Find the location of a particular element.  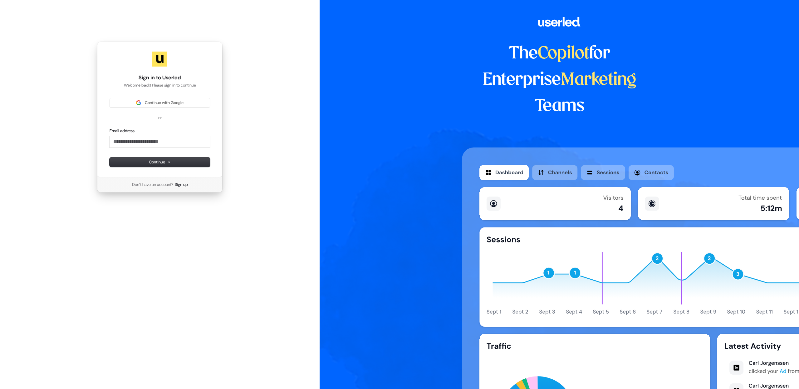

button: Sign in with GoogleContinue with Google is located at coordinates (160, 103).